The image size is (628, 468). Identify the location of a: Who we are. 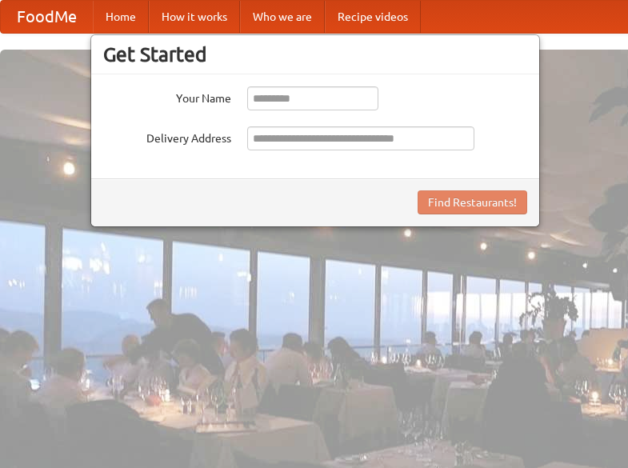
(283, 17).